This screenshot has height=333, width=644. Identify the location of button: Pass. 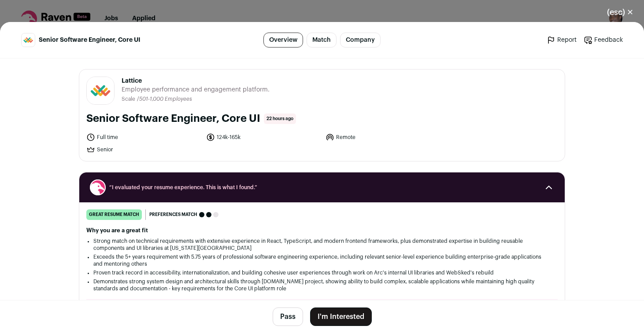
(288, 317).